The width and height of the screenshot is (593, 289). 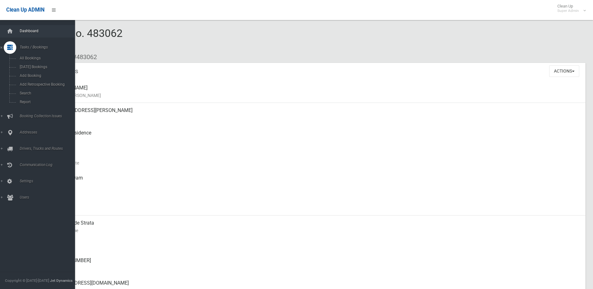 What do you see at coordinates (61, 281) in the screenshot?
I see `strong: Jet Dynamics` at bounding box center [61, 281].